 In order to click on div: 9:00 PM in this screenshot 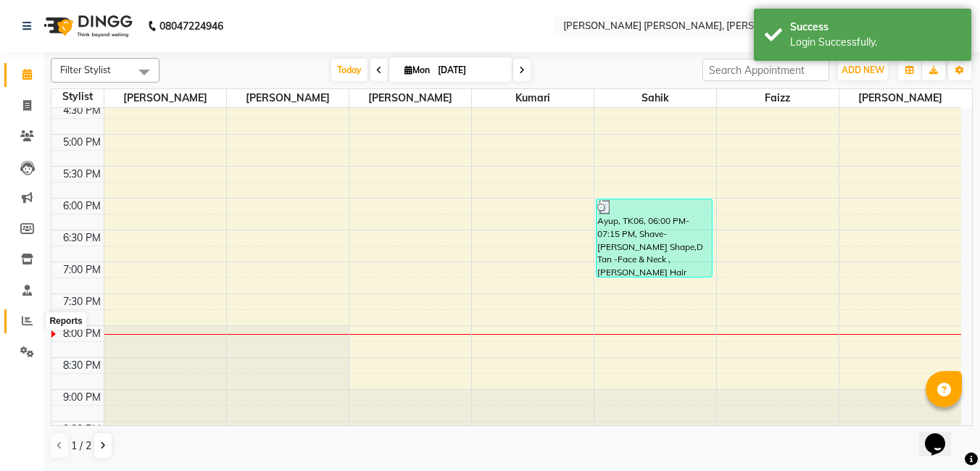, I will do `click(82, 397)`.